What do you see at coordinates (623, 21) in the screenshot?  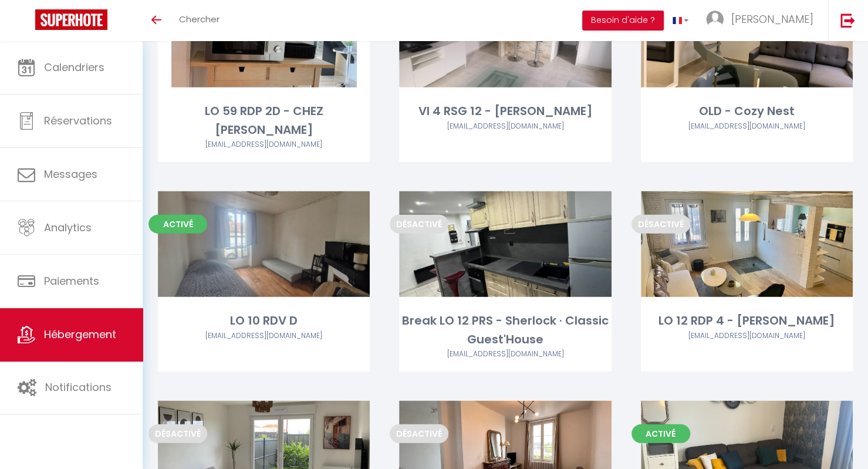 I see `button: Besoin d'aide ?` at bounding box center [623, 21].